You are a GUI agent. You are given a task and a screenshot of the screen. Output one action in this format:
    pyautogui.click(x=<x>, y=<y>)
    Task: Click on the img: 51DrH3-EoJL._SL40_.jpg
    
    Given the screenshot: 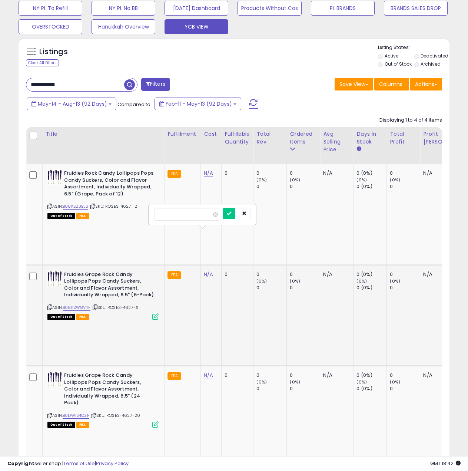 What is the action you would take?
    pyautogui.click(x=55, y=379)
    